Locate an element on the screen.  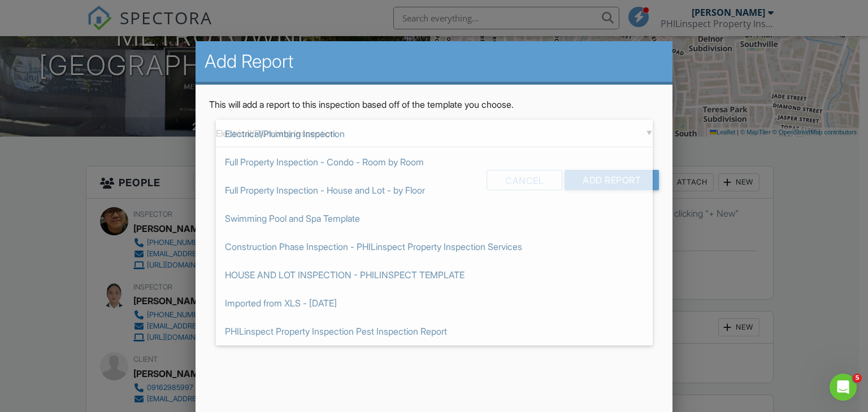
span: Full Property Inspection - Condo - Room by Room is located at coordinates (434, 162).